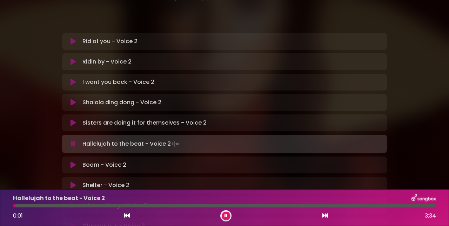 This screenshot has height=226, width=449. Describe the element at coordinates (106, 185) in the screenshot. I see `p: Shelter - Voice 2` at that location.